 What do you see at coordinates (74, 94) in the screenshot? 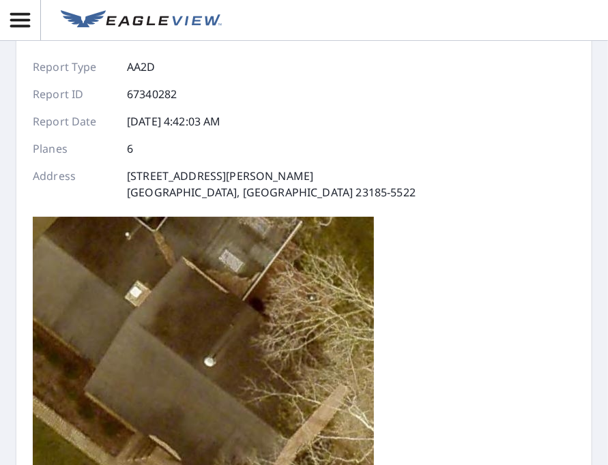
I see `p: Report ID` at bounding box center [74, 94].